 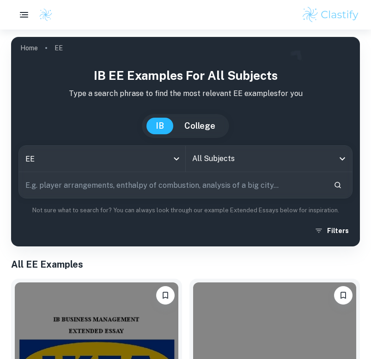 What do you see at coordinates (29, 48) in the screenshot?
I see `a: Home` at bounding box center [29, 48].